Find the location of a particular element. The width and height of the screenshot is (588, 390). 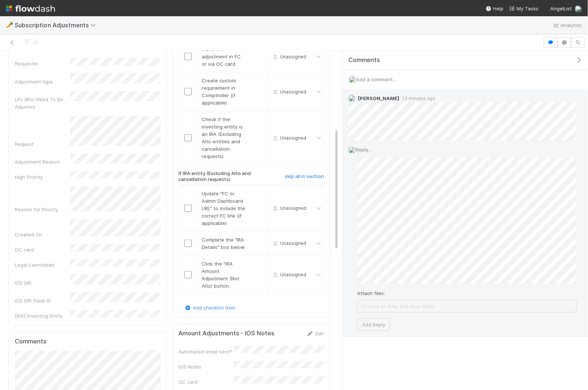

div: Reason for Priority is located at coordinates (43, 209).